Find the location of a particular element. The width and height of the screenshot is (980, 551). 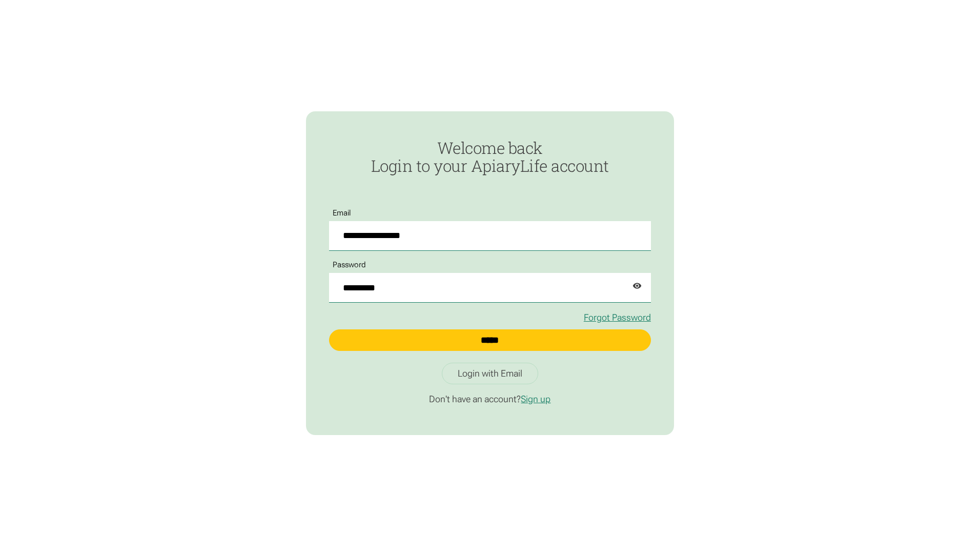

label: Email is located at coordinates (342, 213).